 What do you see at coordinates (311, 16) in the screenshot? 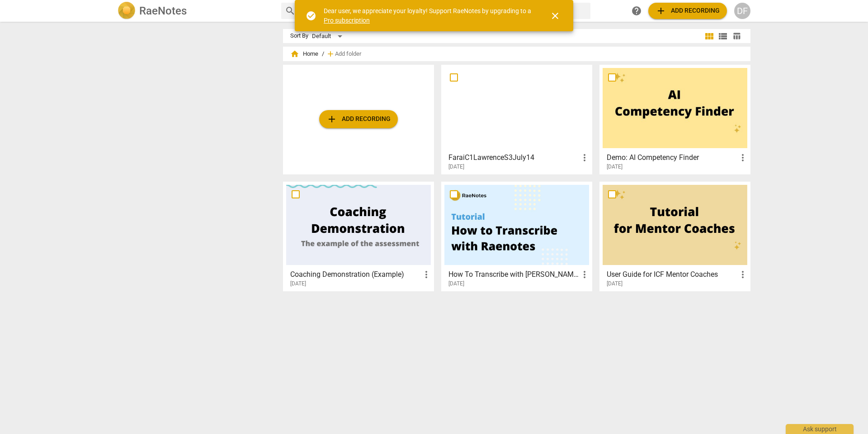
I see `span: check_circle` at bounding box center [311, 16].